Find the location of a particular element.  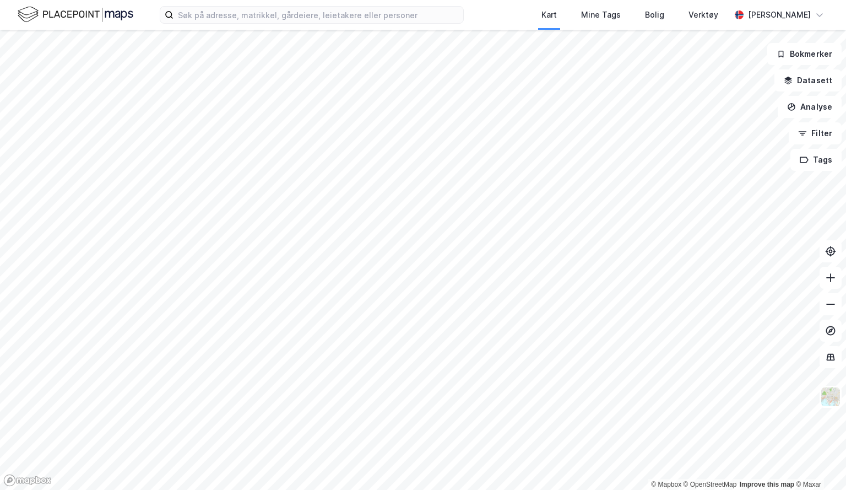

div: Verktøy is located at coordinates (704, 15).